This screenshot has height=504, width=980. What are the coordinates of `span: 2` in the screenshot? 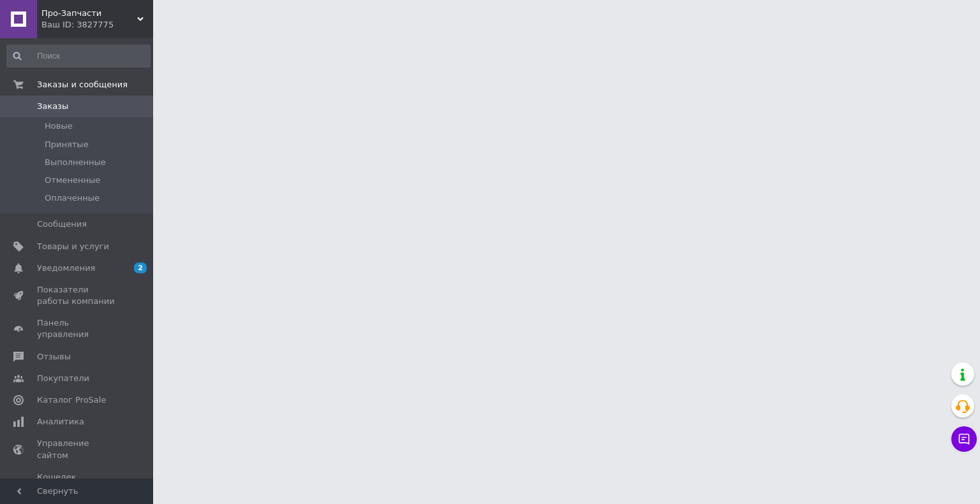 It's located at (140, 267).